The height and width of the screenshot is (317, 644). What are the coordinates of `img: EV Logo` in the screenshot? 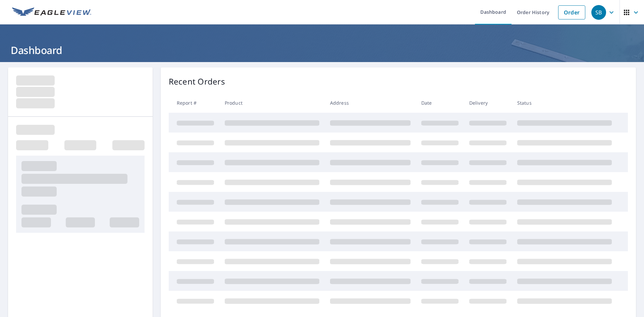 It's located at (52, 13).